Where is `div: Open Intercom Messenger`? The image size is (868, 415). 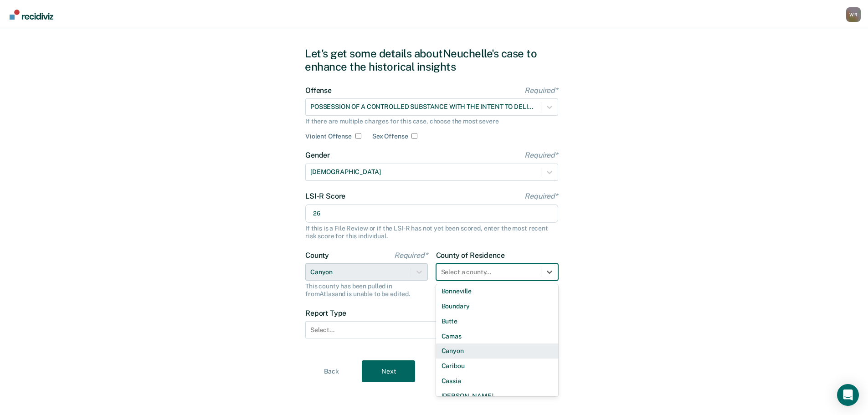
div: Open Intercom Messenger is located at coordinates (848, 395).